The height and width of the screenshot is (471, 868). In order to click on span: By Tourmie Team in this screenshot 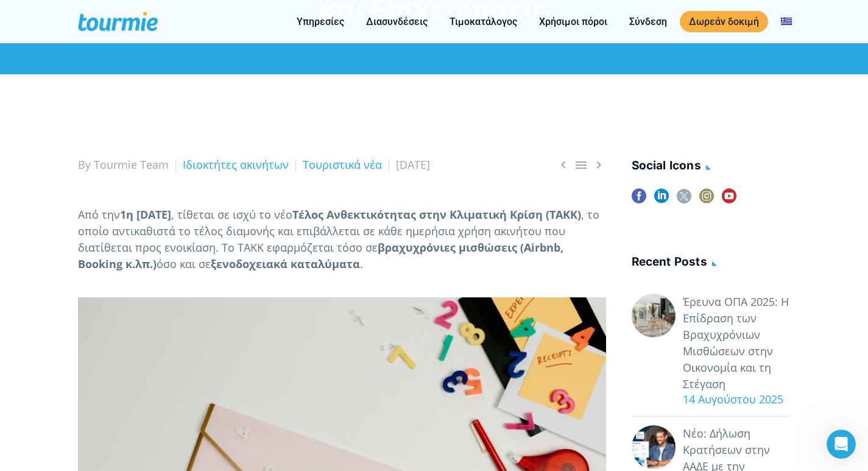, I will do `click(123, 165)`.